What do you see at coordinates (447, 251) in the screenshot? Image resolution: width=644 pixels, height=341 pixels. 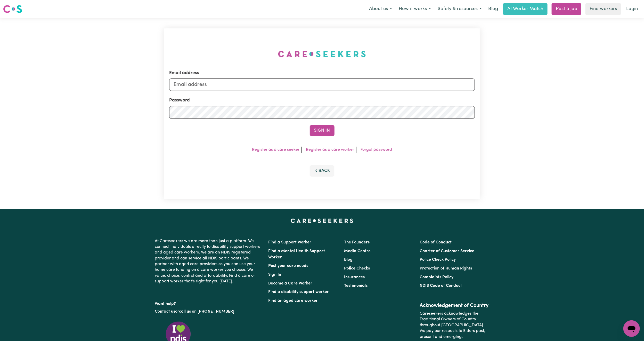 I see `a: Charter of Customer Service` at bounding box center [447, 251].